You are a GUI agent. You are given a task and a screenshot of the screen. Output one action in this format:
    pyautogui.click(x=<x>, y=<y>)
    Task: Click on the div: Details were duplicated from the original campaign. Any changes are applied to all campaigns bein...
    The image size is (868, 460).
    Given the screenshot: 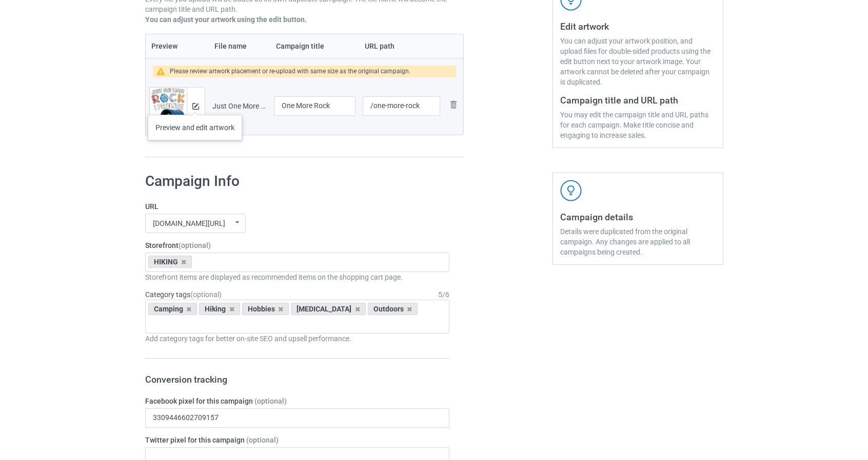 What is the action you would take?
    pyautogui.click(x=638, y=242)
    